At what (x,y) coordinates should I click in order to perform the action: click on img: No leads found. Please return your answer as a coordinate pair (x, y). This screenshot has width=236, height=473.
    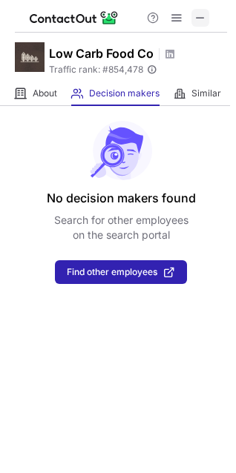
    Looking at the image, I should click on (121, 150).